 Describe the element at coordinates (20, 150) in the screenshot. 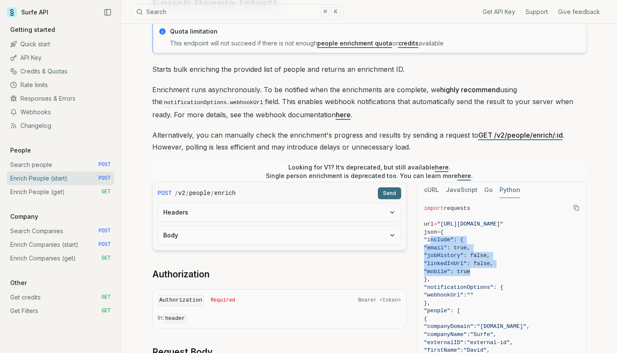

I see `p: People` at that location.